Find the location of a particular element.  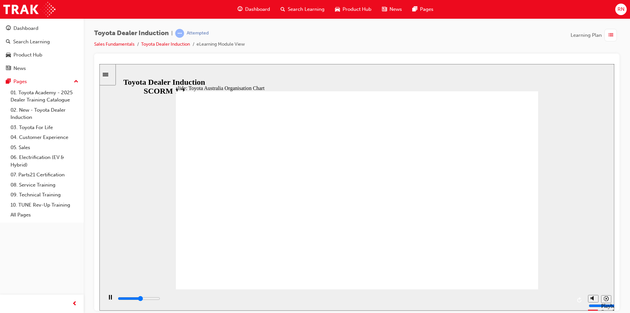

a: Dashboard is located at coordinates (42, 28).